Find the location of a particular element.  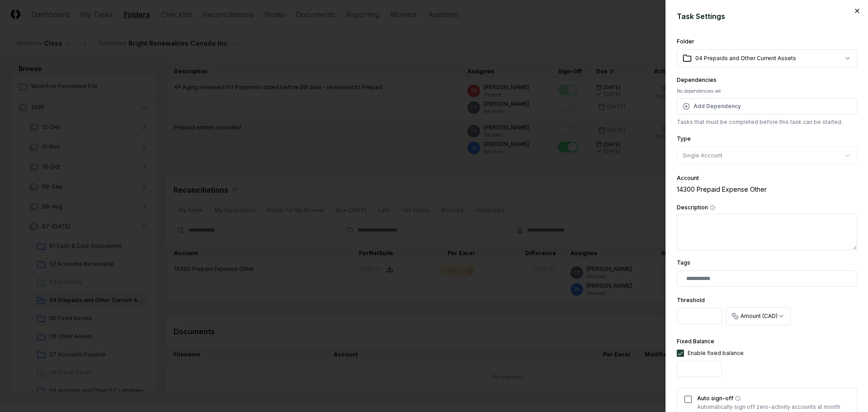

label: Dependencies is located at coordinates (697, 79).